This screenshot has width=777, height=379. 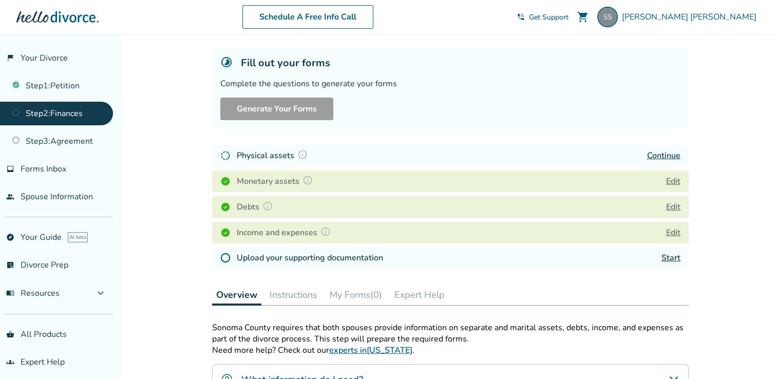 What do you see at coordinates (10, 265) in the screenshot?
I see `span: list_alt_check` at bounding box center [10, 265].